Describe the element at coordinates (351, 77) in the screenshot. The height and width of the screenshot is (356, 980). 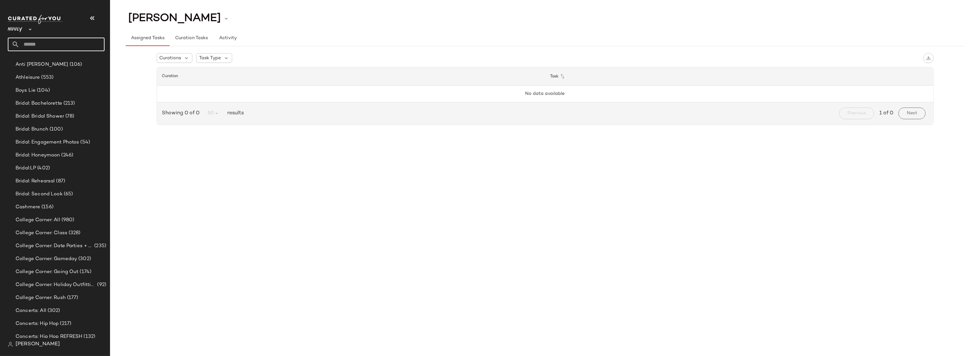
I see `th: Curation` at that location.